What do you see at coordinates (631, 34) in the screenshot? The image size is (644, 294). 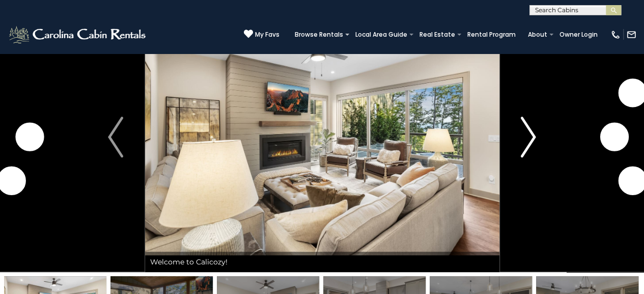 I see `img: mail-regular-white.png` at bounding box center [631, 34].